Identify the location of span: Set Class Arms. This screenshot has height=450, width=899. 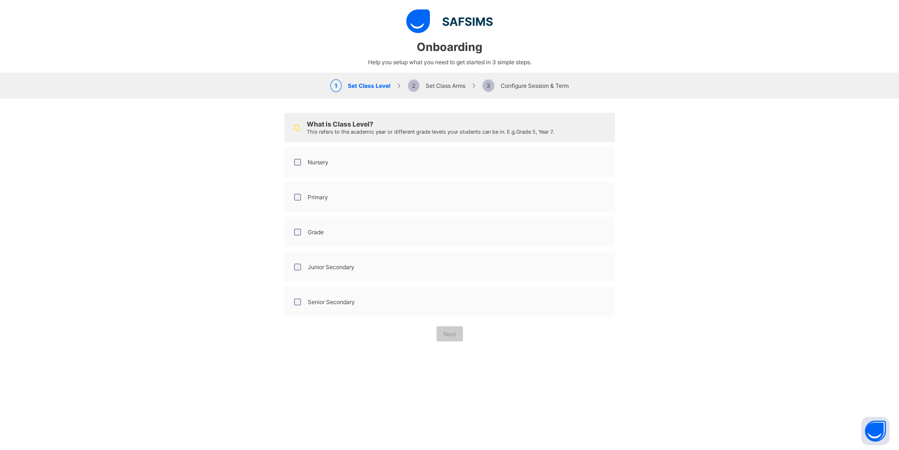
(437, 85).